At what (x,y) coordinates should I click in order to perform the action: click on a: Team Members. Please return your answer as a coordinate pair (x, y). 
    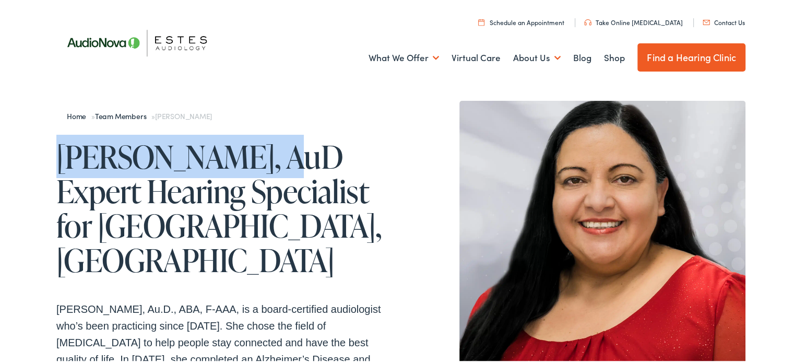
    Looking at the image, I should click on (123, 114).